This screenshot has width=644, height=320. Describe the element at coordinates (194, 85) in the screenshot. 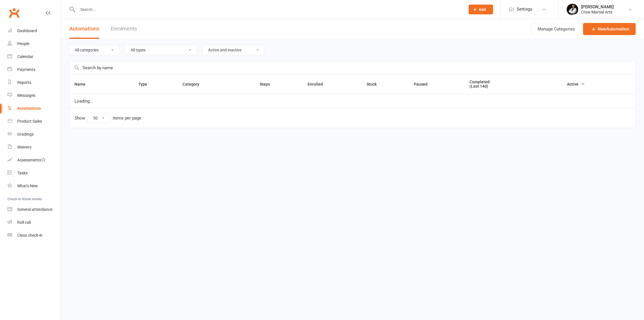

I see `button: Category` at that location.